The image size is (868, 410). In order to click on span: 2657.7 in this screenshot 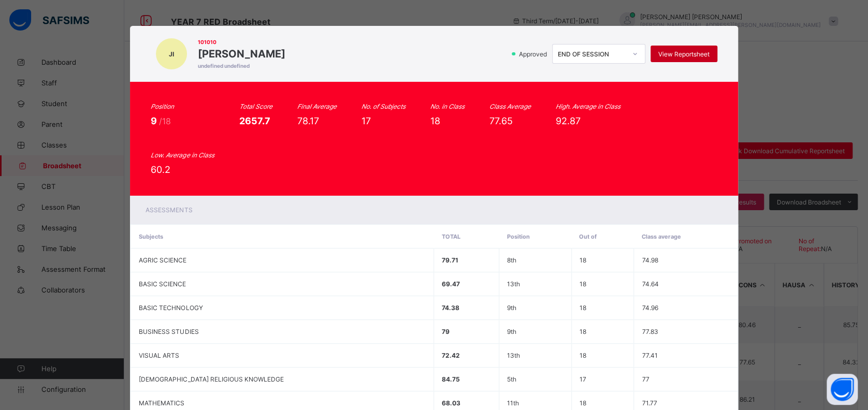, I will do `click(254, 121)`.